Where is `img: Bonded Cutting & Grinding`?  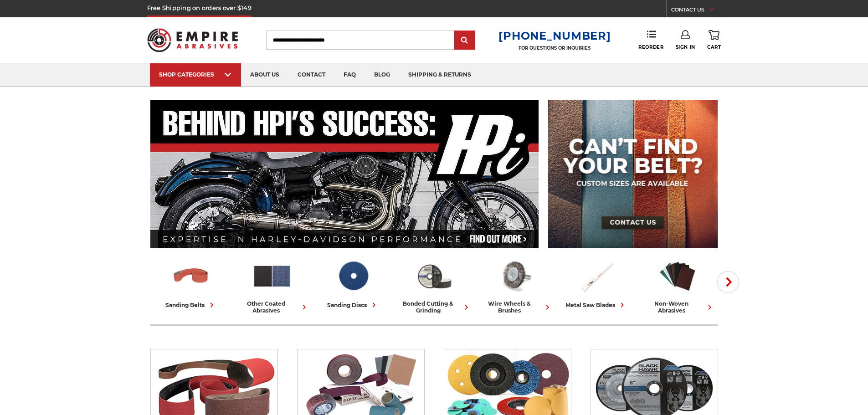
img: Bonded Cutting & Grinding is located at coordinates (435, 276).